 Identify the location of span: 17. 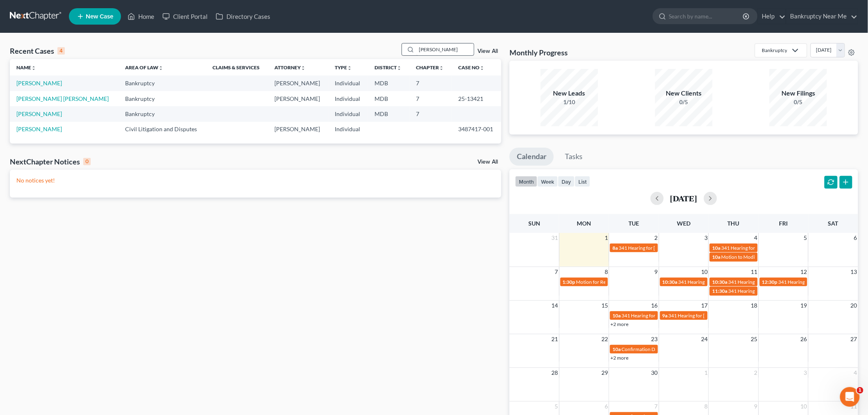
(704, 306).